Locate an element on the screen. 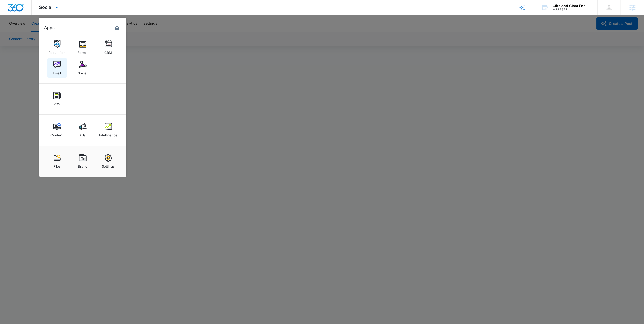 This screenshot has height=324, width=644. span: Social is located at coordinates (46, 7).